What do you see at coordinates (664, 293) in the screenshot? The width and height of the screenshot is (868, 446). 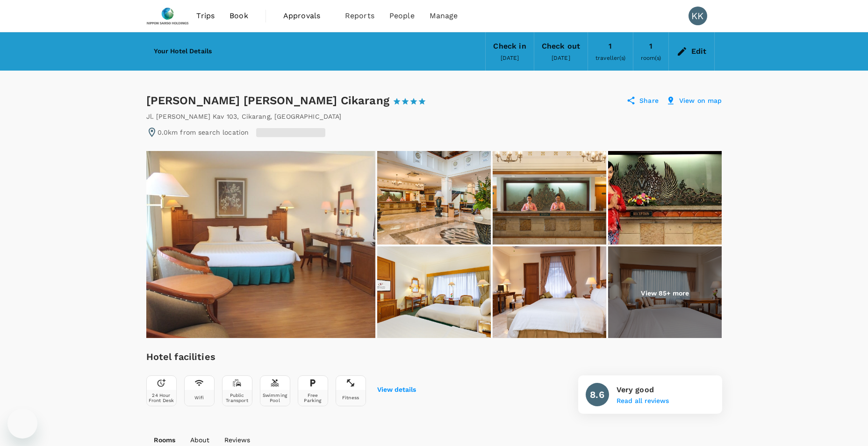 I see `p: View 85+ more` at bounding box center [664, 293].